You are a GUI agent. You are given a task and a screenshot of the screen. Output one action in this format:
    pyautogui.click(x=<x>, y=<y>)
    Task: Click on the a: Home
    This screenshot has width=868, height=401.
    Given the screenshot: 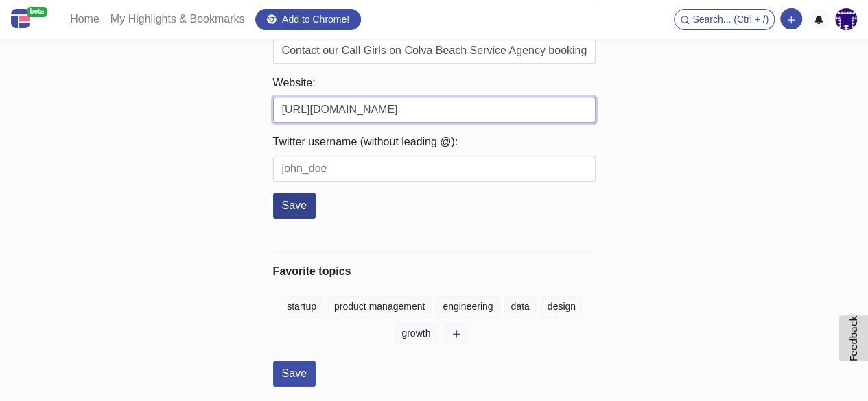 What is the action you would take?
    pyautogui.click(x=84, y=19)
    